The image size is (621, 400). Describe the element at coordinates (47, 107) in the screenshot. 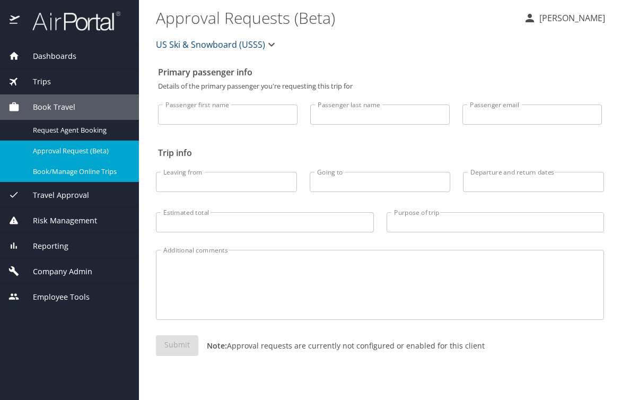

I see `span: Book Travel` at that location.